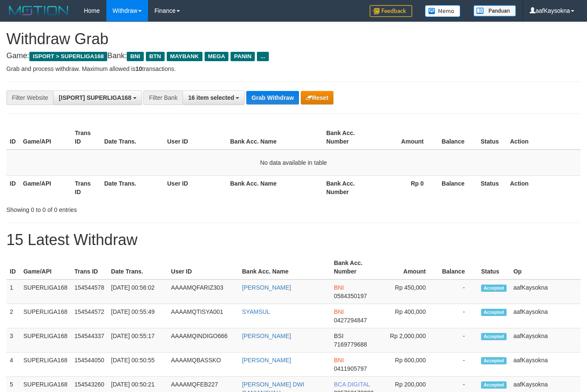 The image size is (587, 392). Describe the element at coordinates (242, 56) in the screenshot. I see `span: PANIN` at that location.